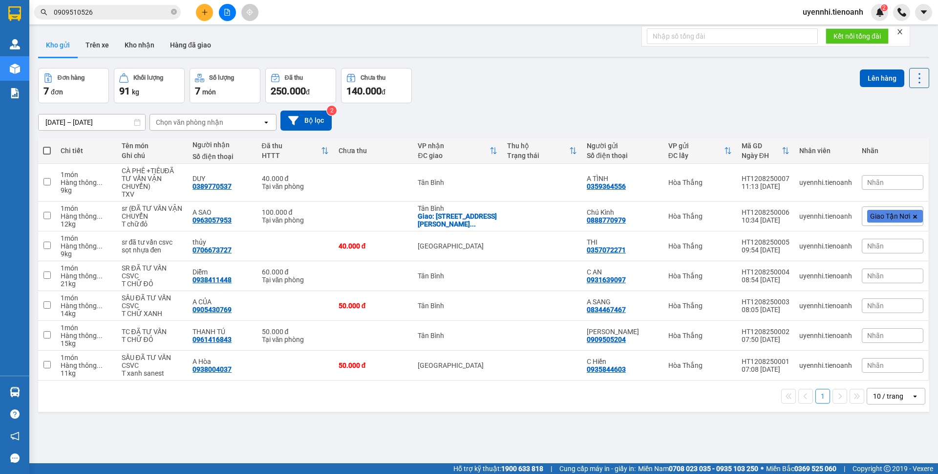 This screenshot has width=938, height=474. I want to click on button: aim, so click(250, 12).